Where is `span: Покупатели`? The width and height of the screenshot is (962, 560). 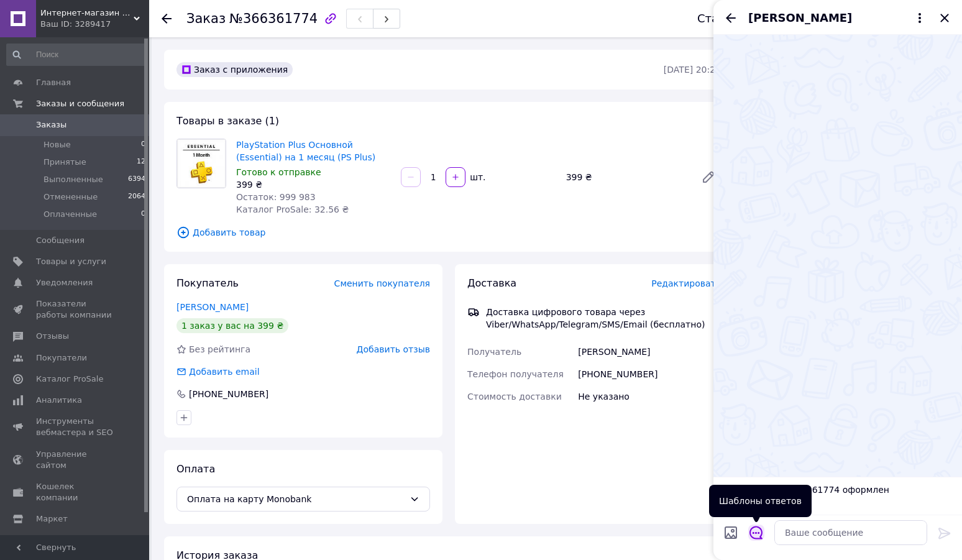 span: Покупатели is located at coordinates (61, 358).